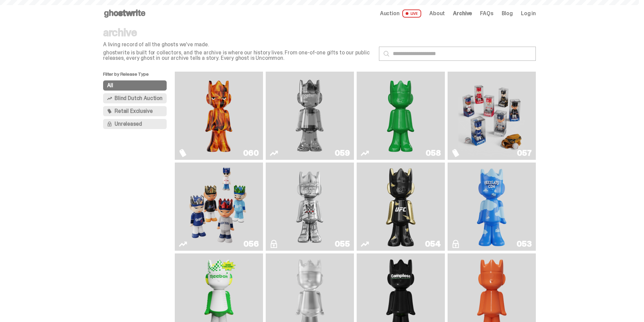 The width and height of the screenshot is (644, 322). Describe the element at coordinates (219, 116) in the screenshot. I see `a: Always On Fire` at that location.